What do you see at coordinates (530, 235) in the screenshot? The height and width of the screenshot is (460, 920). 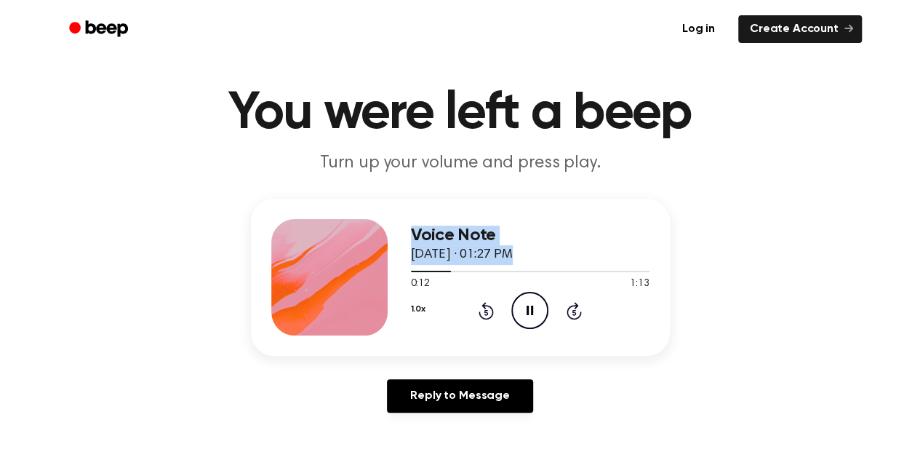 I see `h3: Voice Note` at bounding box center [530, 235].